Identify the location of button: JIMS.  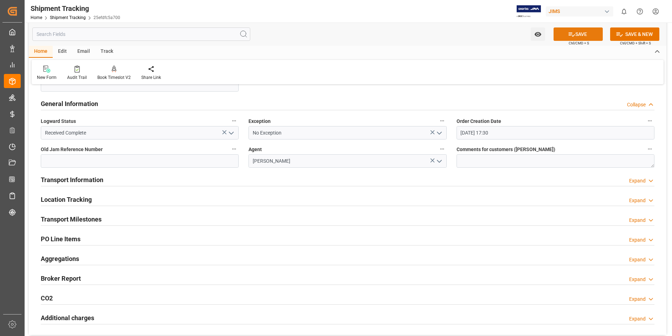
(581, 11).